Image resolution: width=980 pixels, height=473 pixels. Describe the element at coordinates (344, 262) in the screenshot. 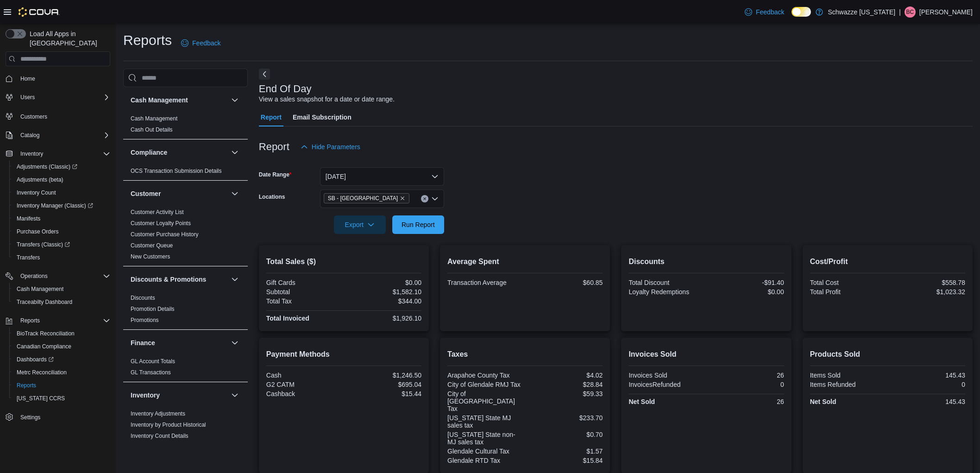

I see `h2: Total Sales ($)` at that location.